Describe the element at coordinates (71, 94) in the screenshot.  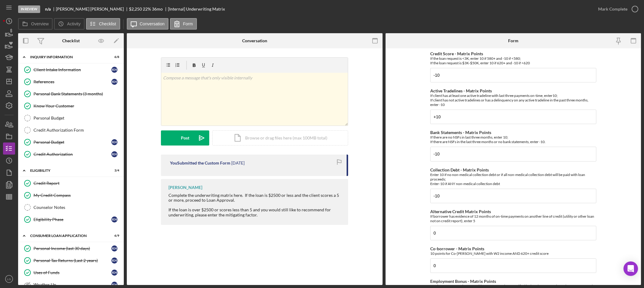
I see `a: Personal Bank Statements (3 months)` at that location.